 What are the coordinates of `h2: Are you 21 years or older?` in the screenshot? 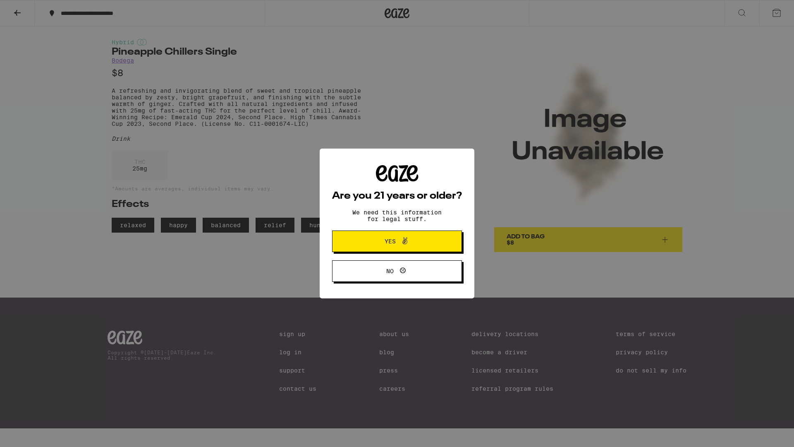 It's located at (397, 196).